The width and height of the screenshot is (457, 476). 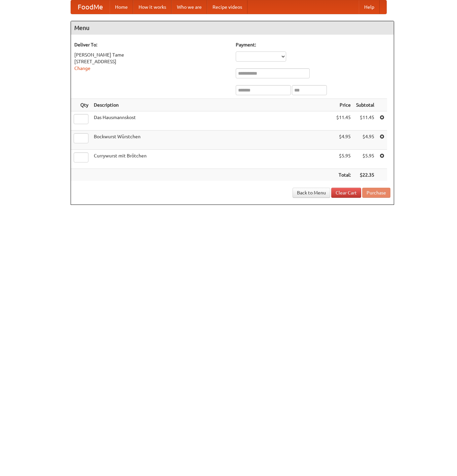 I want to click on th: Qty, so click(x=81, y=105).